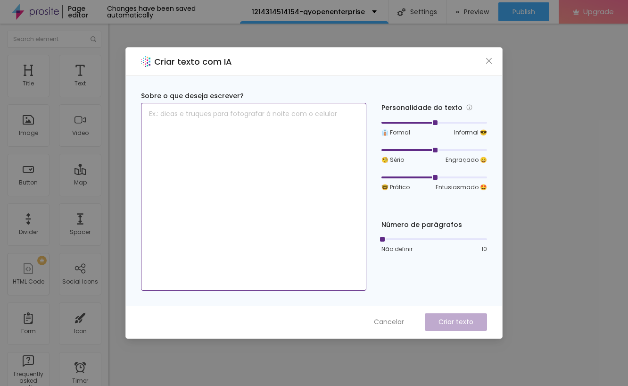 The height and width of the screenshot is (386, 628). What do you see at coordinates (456, 322) in the screenshot?
I see `button: Criar texto` at bounding box center [456, 322].